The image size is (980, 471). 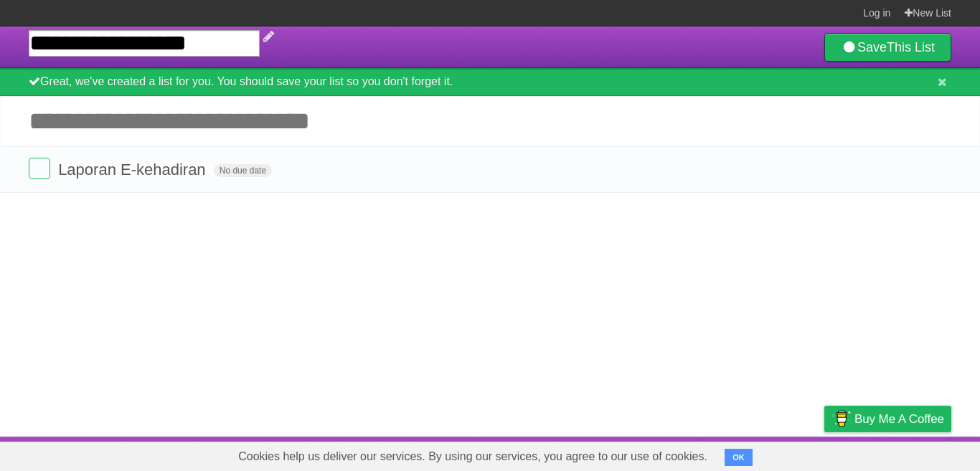 What do you see at coordinates (242, 170) in the screenshot?
I see `span: No due date` at bounding box center [242, 170].